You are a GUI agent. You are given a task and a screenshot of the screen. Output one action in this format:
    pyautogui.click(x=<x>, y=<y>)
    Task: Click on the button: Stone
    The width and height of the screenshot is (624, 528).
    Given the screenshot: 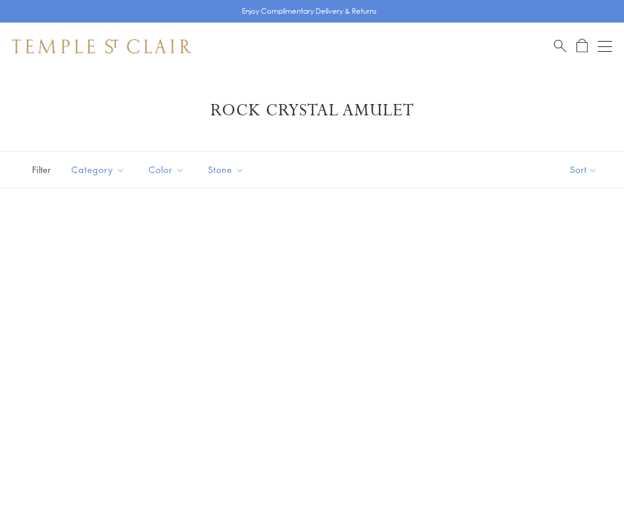 What is the action you would take?
    pyautogui.click(x=226, y=169)
    